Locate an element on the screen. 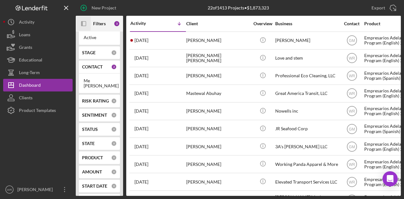 The height and width of the screenshot is (199, 404). div: Active is located at coordinates (99, 38).